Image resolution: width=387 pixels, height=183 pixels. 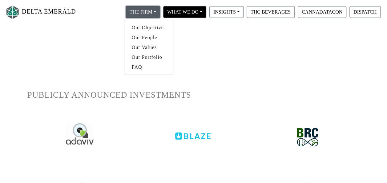 I want to click on img: blaze, so click(x=193, y=131).